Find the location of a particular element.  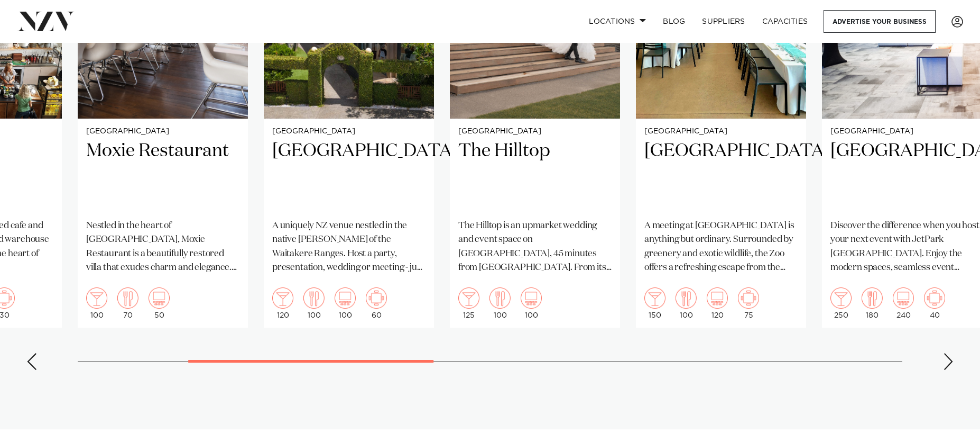

div: 60 is located at coordinates (377, 303).